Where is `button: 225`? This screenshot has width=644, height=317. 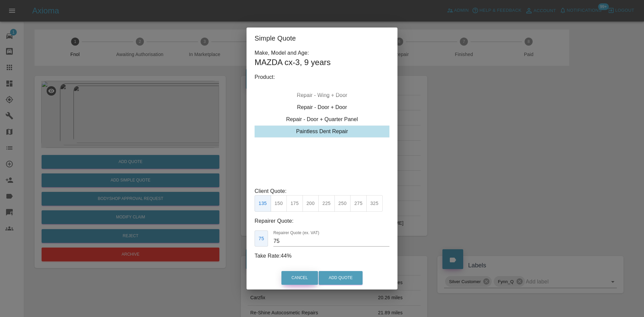
button: 225 is located at coordinates (327, 204).